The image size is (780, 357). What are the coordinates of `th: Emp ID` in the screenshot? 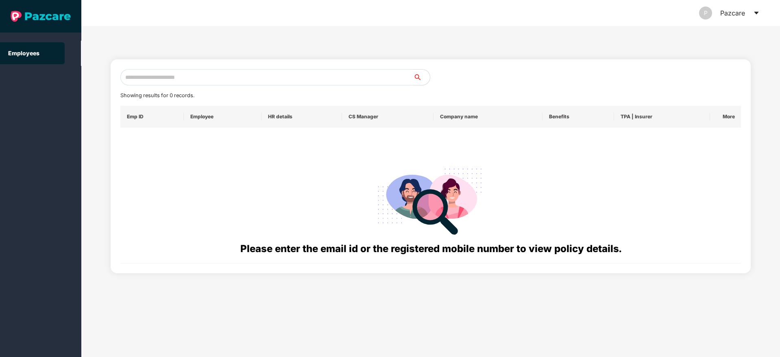 It's located at (152, 117).